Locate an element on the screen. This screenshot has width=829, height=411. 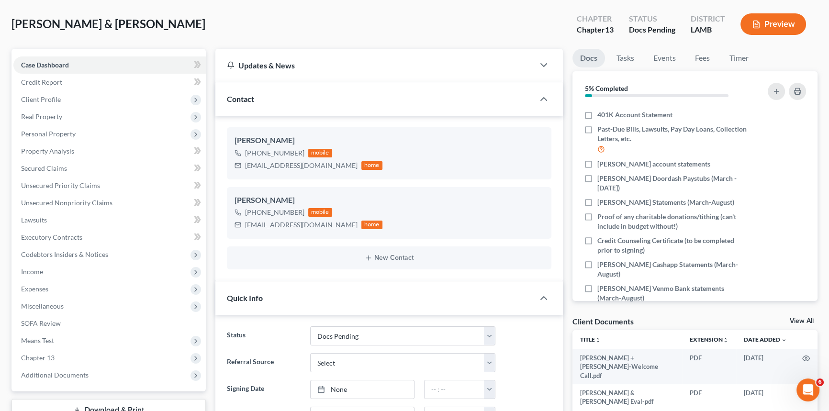
div: Updates & News is located at coordinates (375, 65).